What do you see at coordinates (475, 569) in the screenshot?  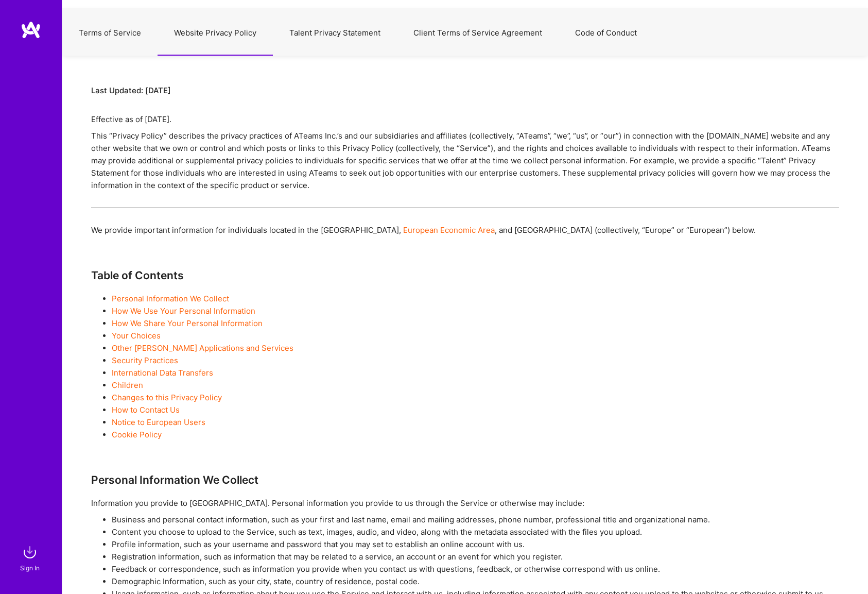 I see `li: Feedback or correspondence, such as information you provide when you contact us with questions, f...` at bounding box center [475, 569].